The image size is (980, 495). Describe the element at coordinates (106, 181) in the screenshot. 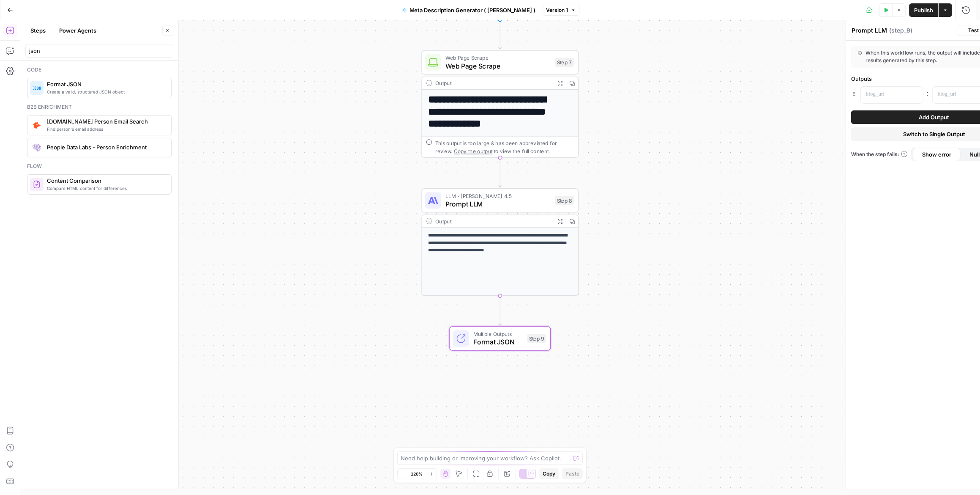

I see `span: Content Comparison` at that location.